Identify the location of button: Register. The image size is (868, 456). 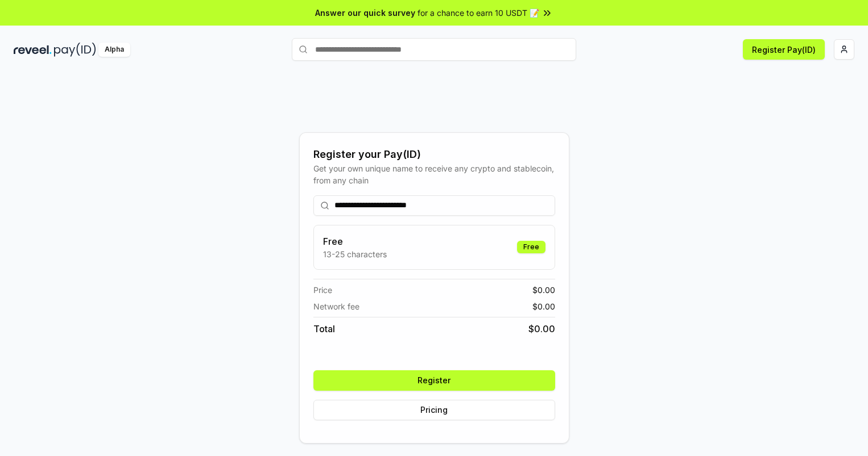
(434, 380).